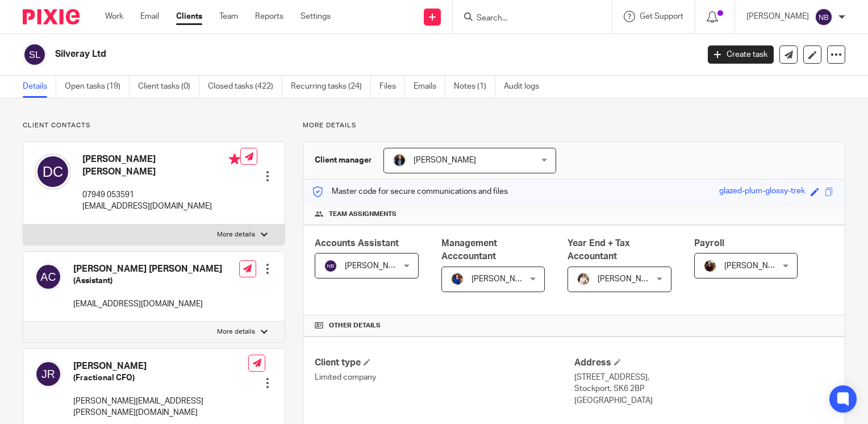 This screenshot has width=868, height=424. Describe the element at coordinates (399, 160) in the screenshot. I see `img: martin-hickman.jpg` at that location.